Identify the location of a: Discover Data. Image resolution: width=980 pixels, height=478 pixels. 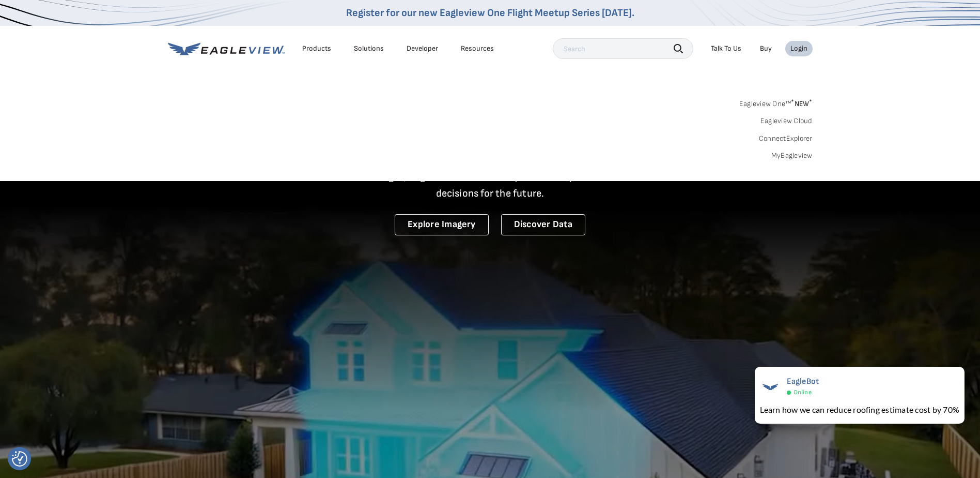
(543, 225).